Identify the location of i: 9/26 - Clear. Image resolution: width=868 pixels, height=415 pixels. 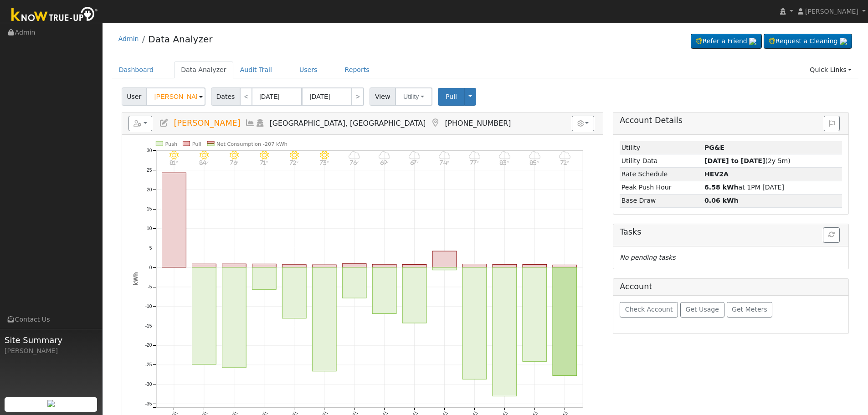
(204, 155).